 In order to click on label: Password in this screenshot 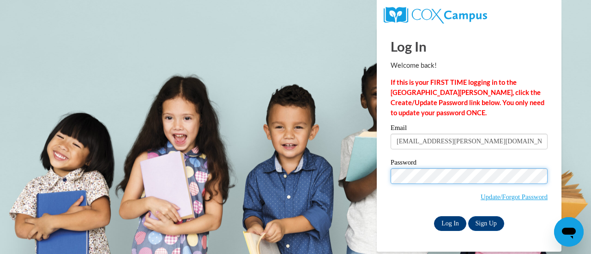, I will do `click(469, 164)`.